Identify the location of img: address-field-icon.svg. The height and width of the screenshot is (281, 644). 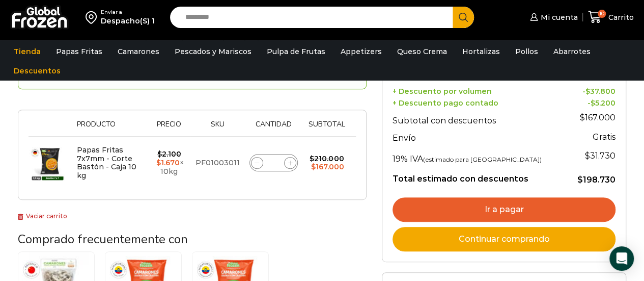
(94, 18).